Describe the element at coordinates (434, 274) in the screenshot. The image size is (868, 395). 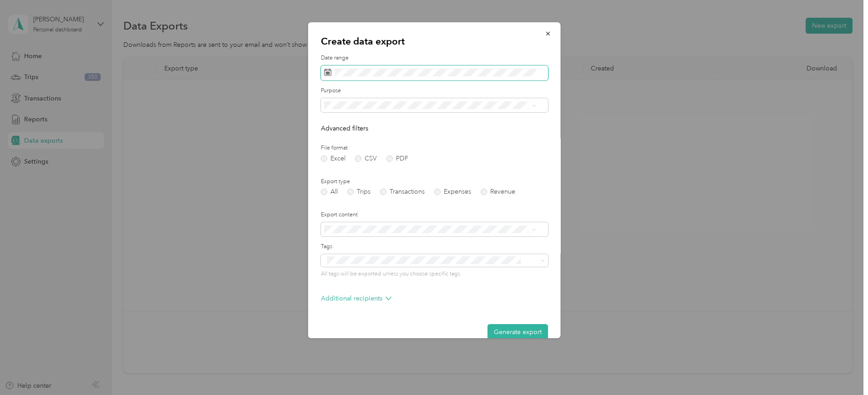
I see `p: All tags will be exported unless you choose specific tags.` at that location.